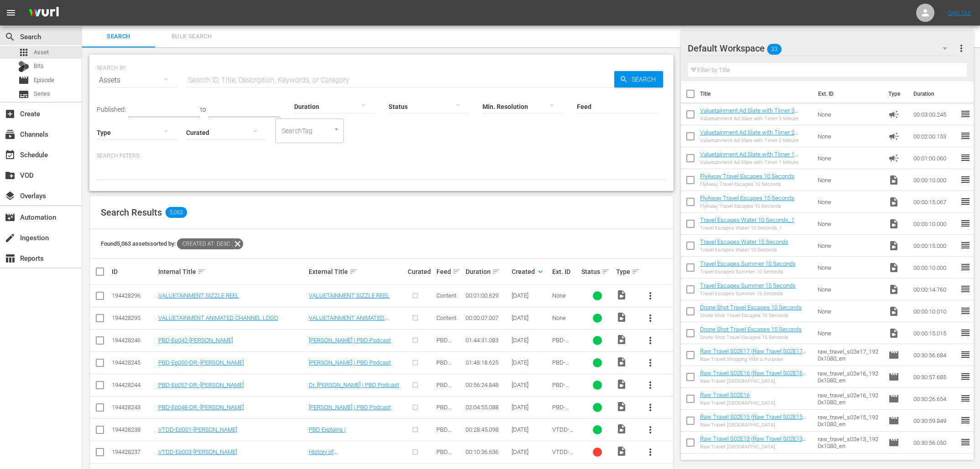 The width and height of the screenshot is (980, 469). What do you see at coordinates (934, 246) in the screenshot?
I see `td: 00:00:15.000` at bounding box center [934, 246].